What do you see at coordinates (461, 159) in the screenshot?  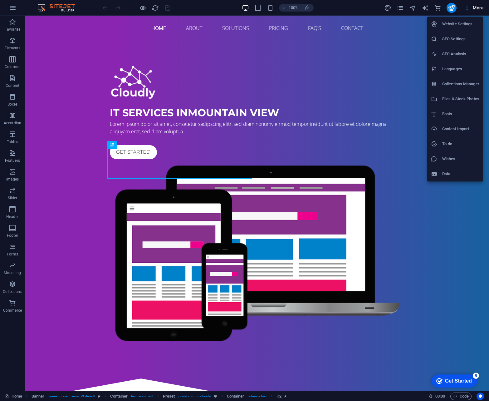 I see `h6: Wishes` at bounding box center [461, 159].